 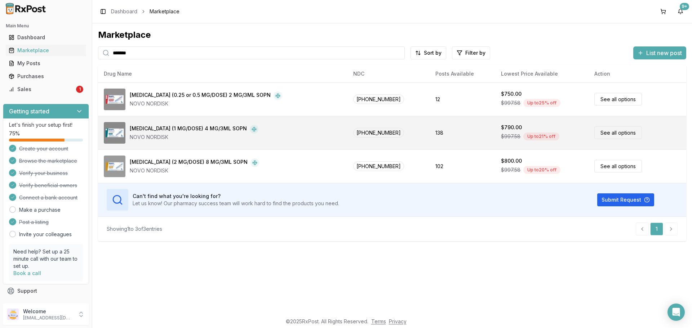 I want to click on button: Sort by, so click(x=428, y=53).